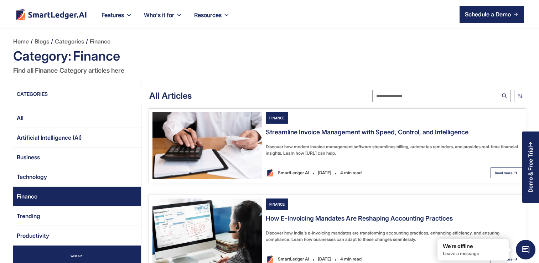  I want to click on div: Find all, so click(23, 71).